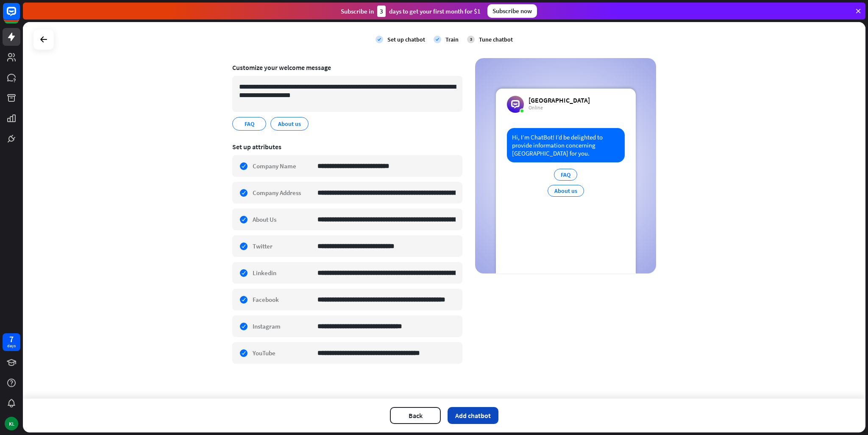 This screenshot has width=868, height=435. Describe the element at coordinates (415, 415) in the screenshot. I see `button: Back` at that location.